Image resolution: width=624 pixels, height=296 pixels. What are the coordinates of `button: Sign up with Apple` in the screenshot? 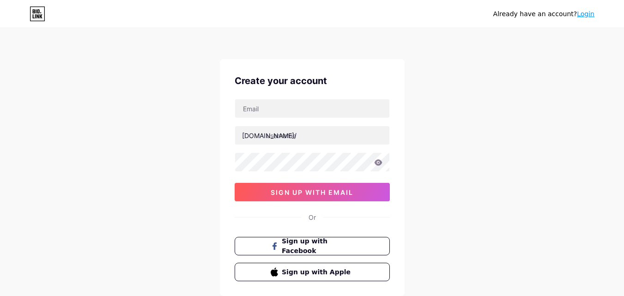 It's located at (312, 272).